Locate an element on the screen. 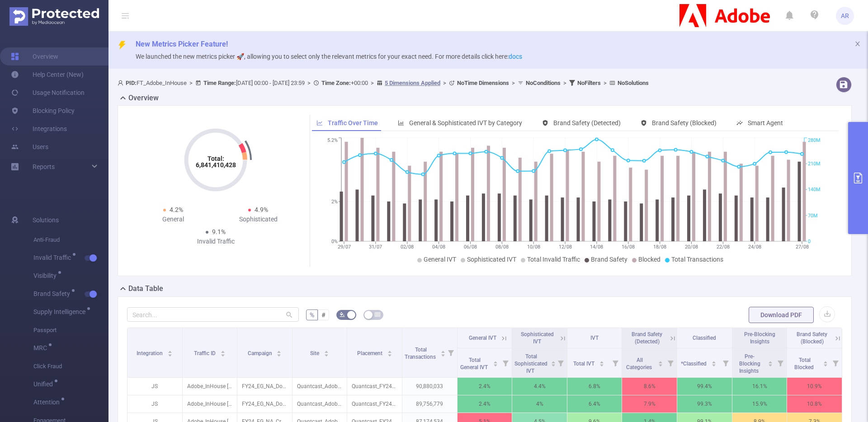  p: Adobe_InHouse [13539] is located at coordinates (210, 386).